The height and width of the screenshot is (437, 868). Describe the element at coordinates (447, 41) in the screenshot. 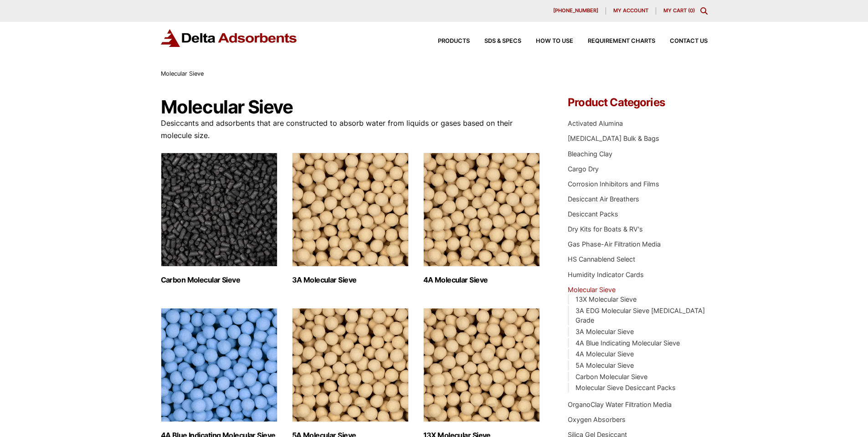

I see `a: Products` at that location.